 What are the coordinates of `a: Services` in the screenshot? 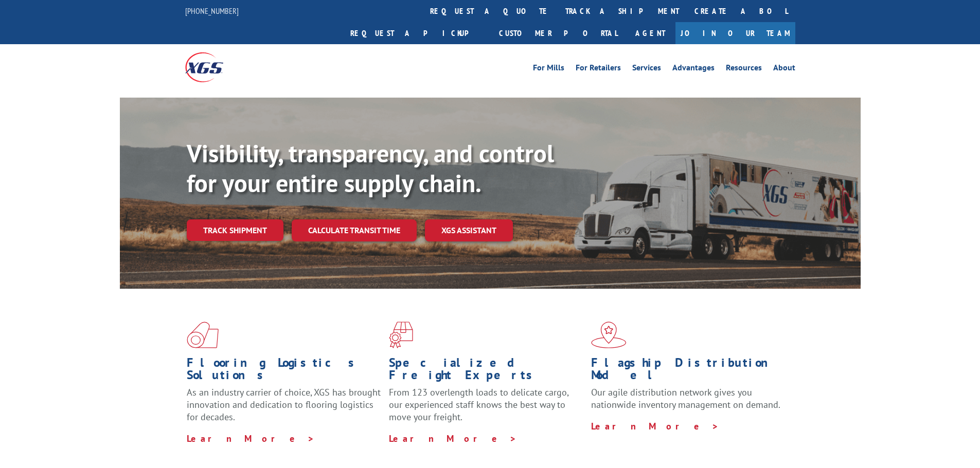 It's located at (647, 70).